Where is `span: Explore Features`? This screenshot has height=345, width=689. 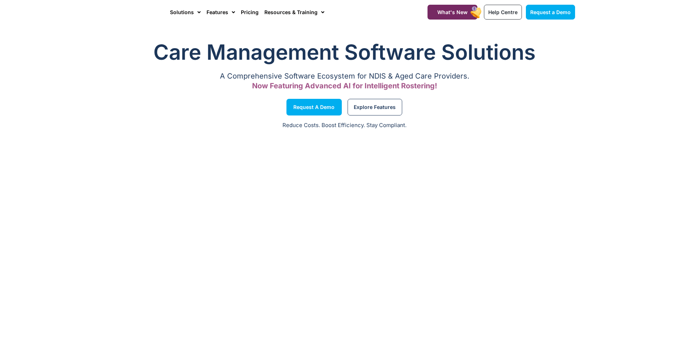
span: Explore Features is located at coordinates (375, 107).